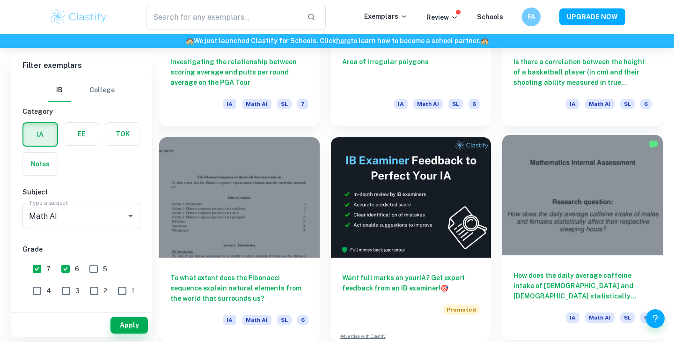 This screenshot has width=674, height=342. Describe the element at coordinates (239, 239) in the screenshot. I see `a: To what extent does the Fibonacci sequence explain natural elements from the world that surrounds...` at that location.